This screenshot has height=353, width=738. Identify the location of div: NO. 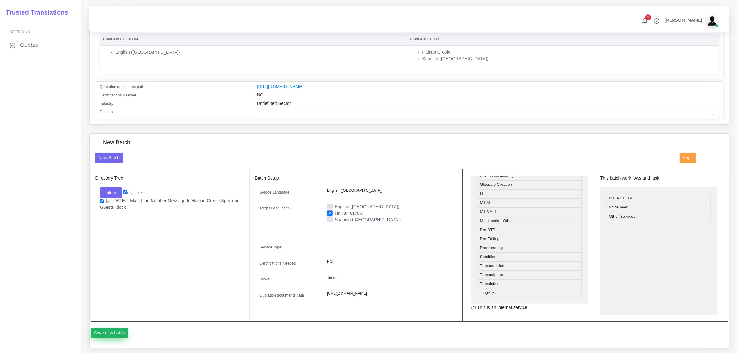
(488, 96).